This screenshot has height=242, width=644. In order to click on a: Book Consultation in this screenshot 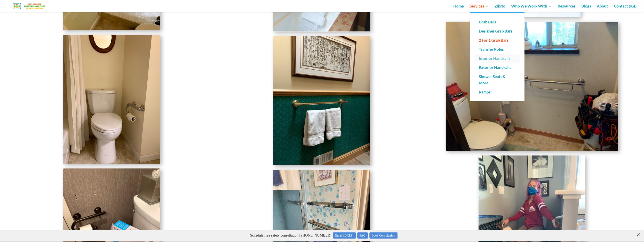, I will do `click(383, 5)`.